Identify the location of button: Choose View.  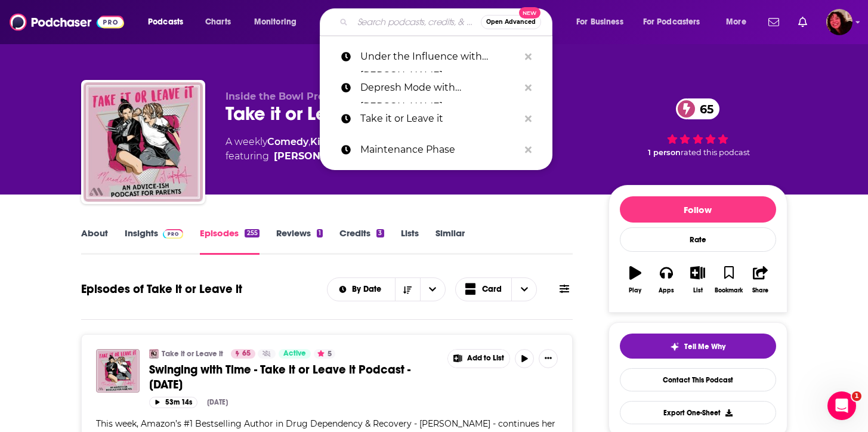
(497, 289).